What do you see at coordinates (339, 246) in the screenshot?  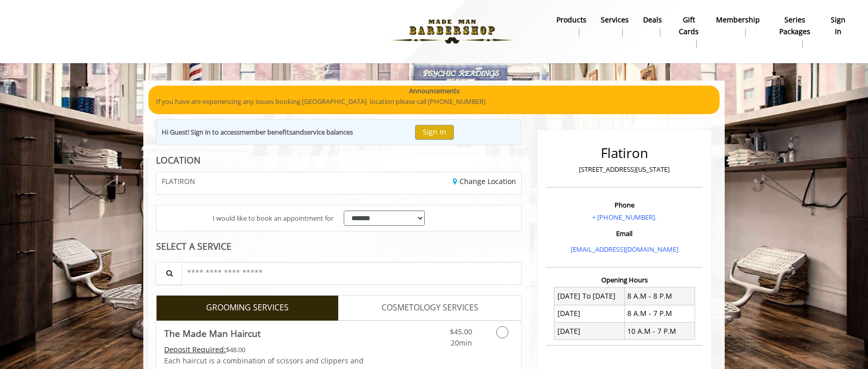 I see `div: SELECT A SERVICE` at bounding box center [339, 246].